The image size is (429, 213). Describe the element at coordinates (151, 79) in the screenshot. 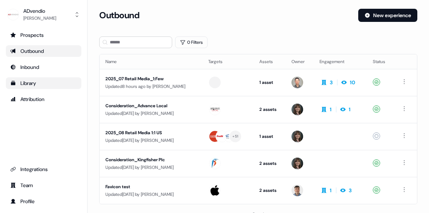

I see `div: 2025_07 Retail Media_1:Few` at that location.